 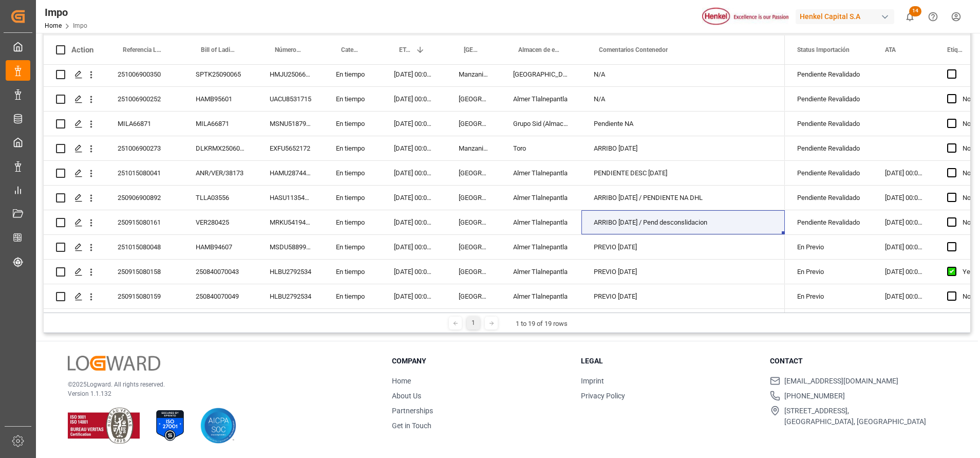 What do you see at coordinates (144, 247) in the screenshot?
I see `div: 251015080048` at bounding box center [144, 247].